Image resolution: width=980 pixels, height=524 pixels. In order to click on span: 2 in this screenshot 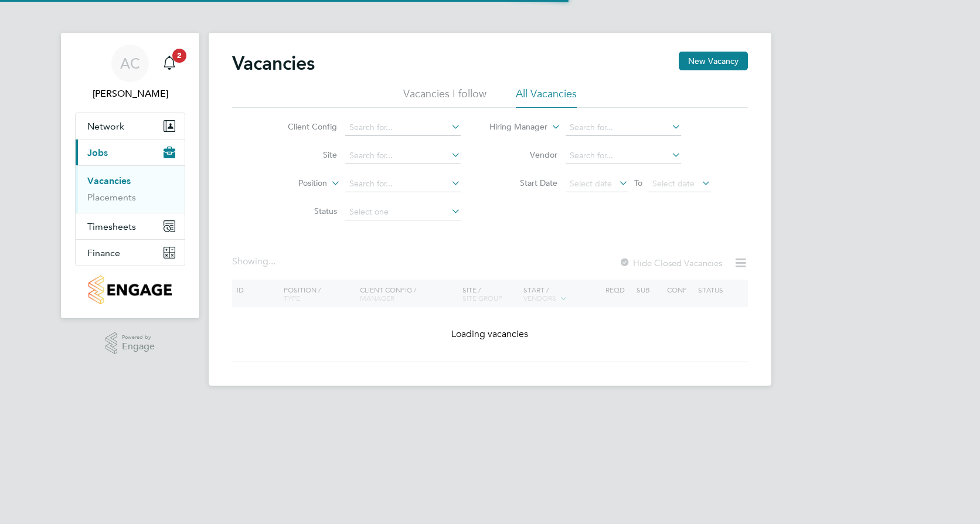, I will do `click(179, 56)`.